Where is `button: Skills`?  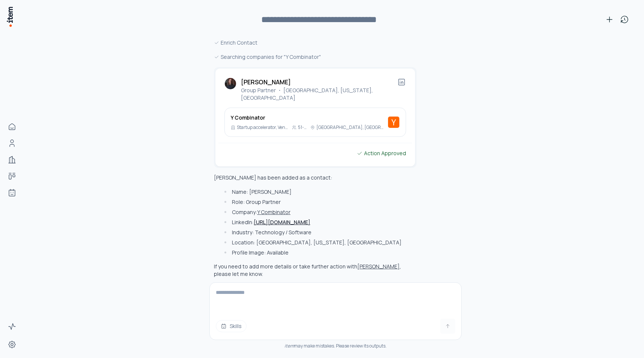 button: Skills is located at coordinates (231, 326).